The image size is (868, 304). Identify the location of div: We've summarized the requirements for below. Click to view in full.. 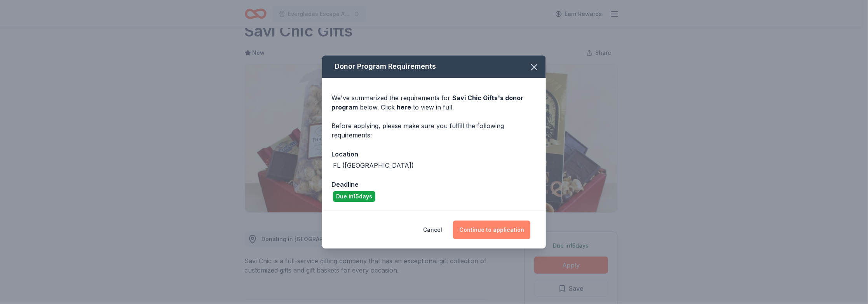
(434, 103).